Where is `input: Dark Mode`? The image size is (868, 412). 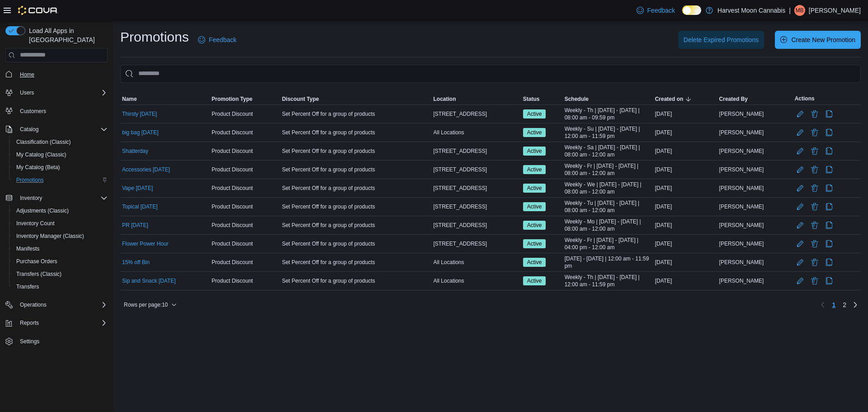 input: Dark Mode is located at coordinates (692, 10).